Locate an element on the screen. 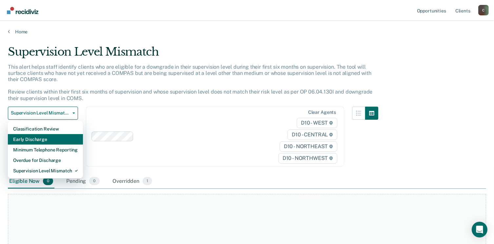  span: D10 - WEST is located at coordinates (317, 123).